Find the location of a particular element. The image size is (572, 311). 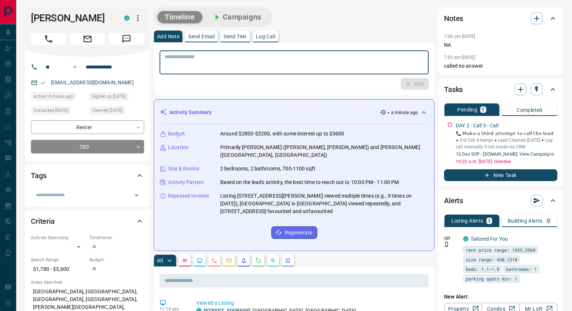

svg: Lead Browsing Activity is located at coordinates (200, 260).